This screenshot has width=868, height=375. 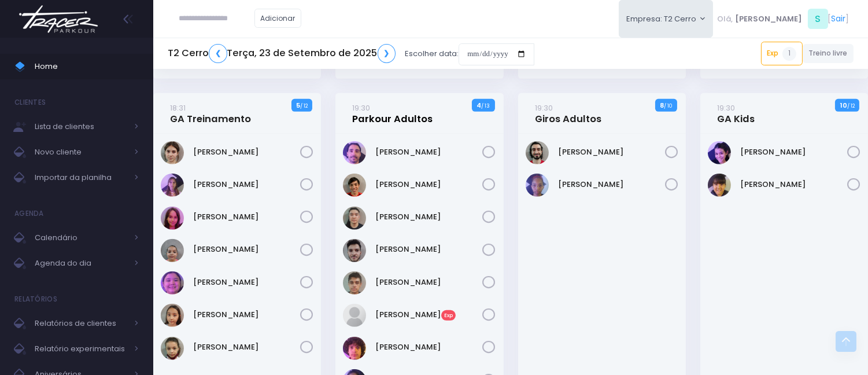 I want to click on small: / 13, so click(x=486, y=106).